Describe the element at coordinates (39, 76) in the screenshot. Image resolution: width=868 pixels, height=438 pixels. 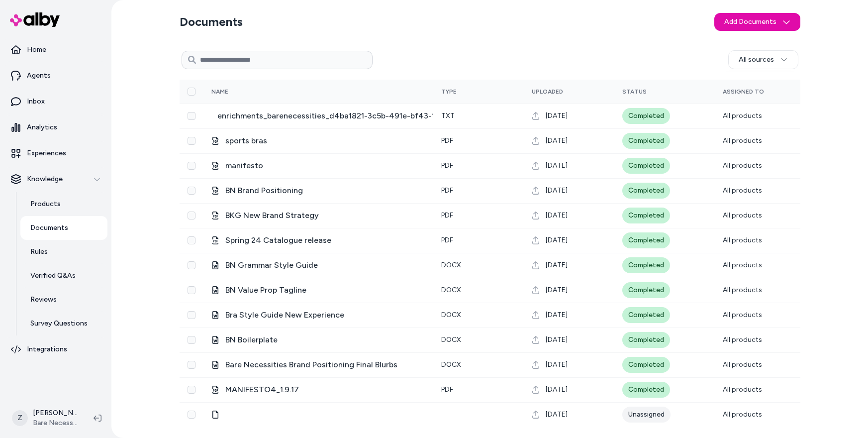
I see `p: Agents` at that location.